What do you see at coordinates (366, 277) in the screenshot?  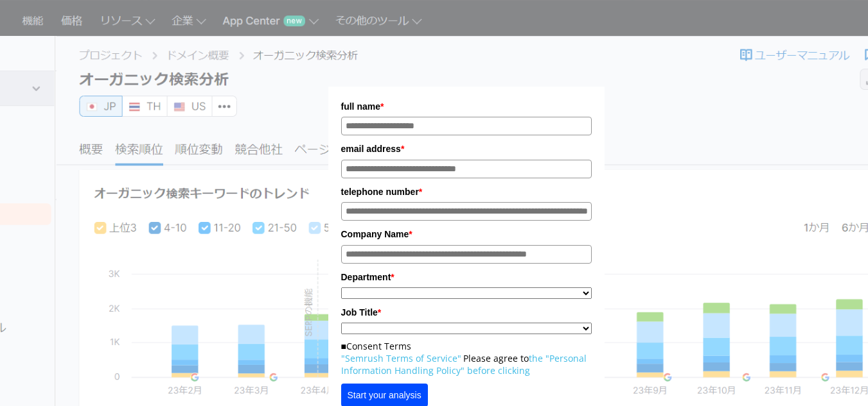 I see `font: Department` at bounding box center [366, 277].